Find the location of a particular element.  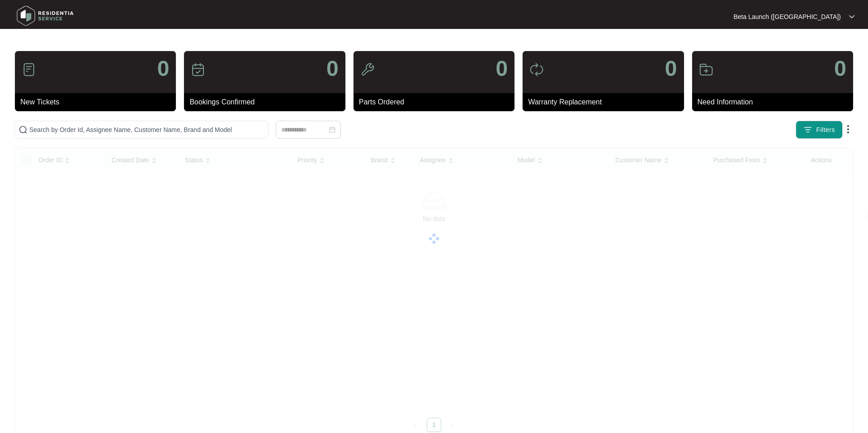

p: Warranty Replacement is located at coordinates (606, 103).